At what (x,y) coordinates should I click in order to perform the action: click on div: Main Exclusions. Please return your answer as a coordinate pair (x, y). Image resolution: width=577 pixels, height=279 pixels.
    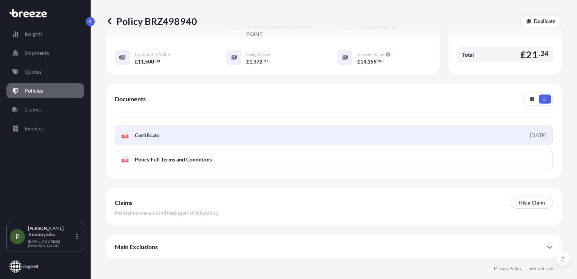
    Looking at the image, I should click on (334, 247).